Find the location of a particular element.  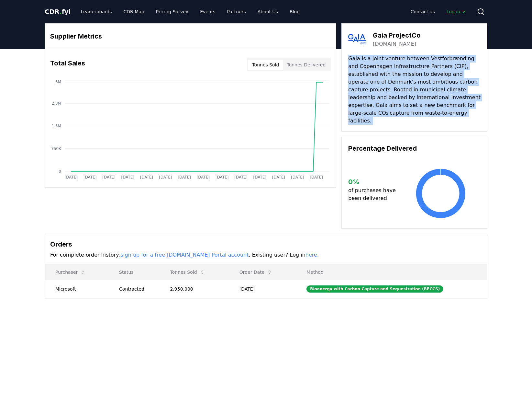

button: Tonnes Delivered is located at coordinates (306, 65).